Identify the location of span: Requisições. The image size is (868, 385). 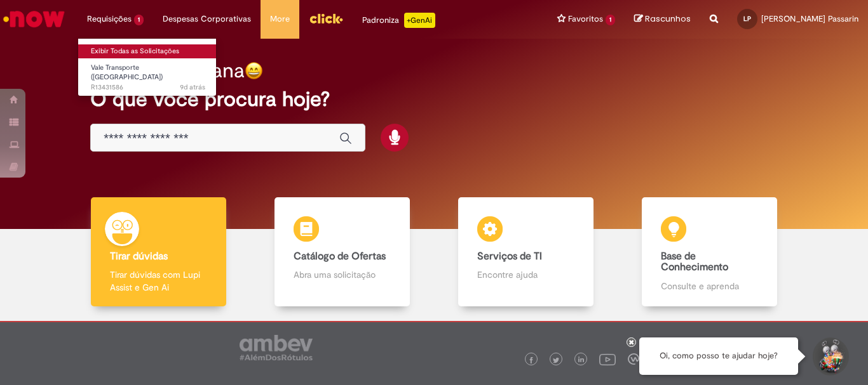
(109, 19).